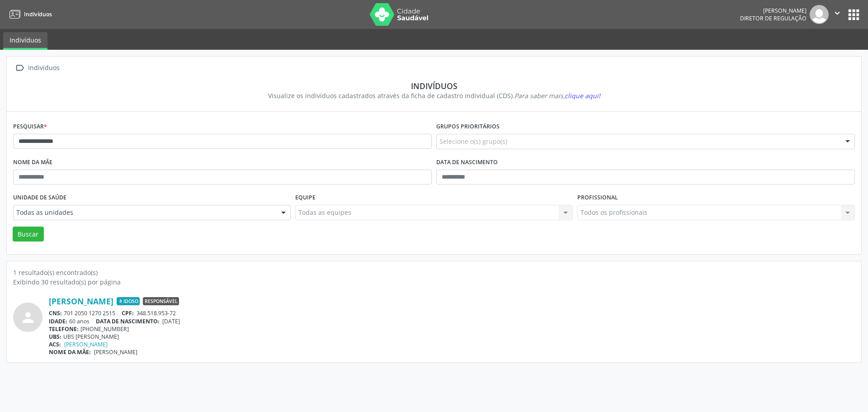 This screenshot has height=412, width=868. I want to click on span: NOME DA MÃE:, so click(70, 352).